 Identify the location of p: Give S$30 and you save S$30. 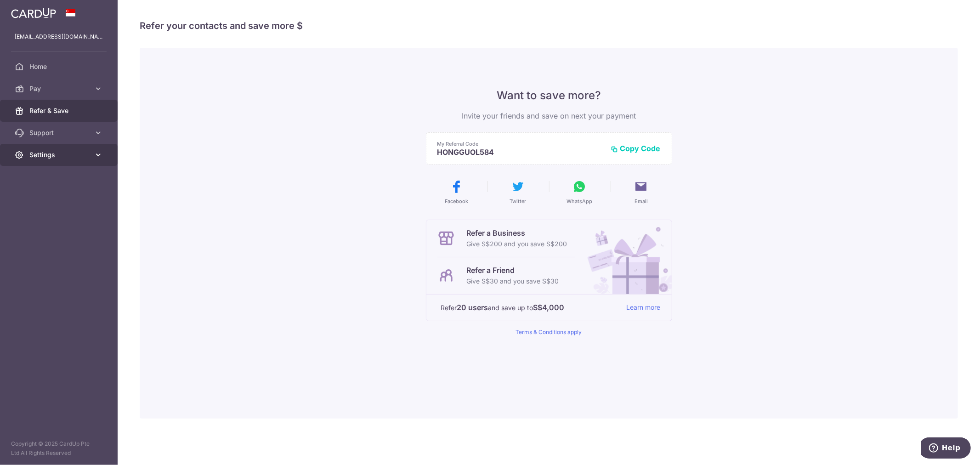
(513, 281).